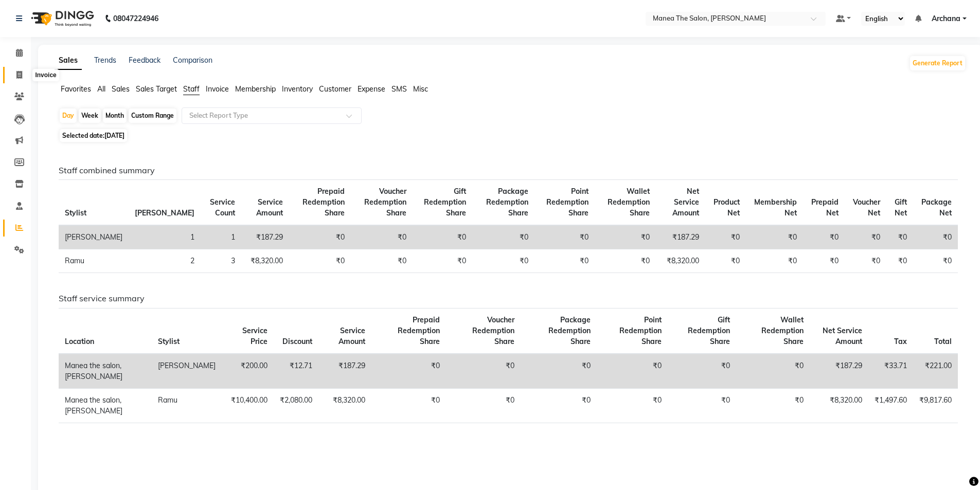 This screenshot has height=490, width=980. What do you see at coordinates (508, 170) in the screenshot?
I see `h6: Staff combined summary` at bounding box center [508, 170].